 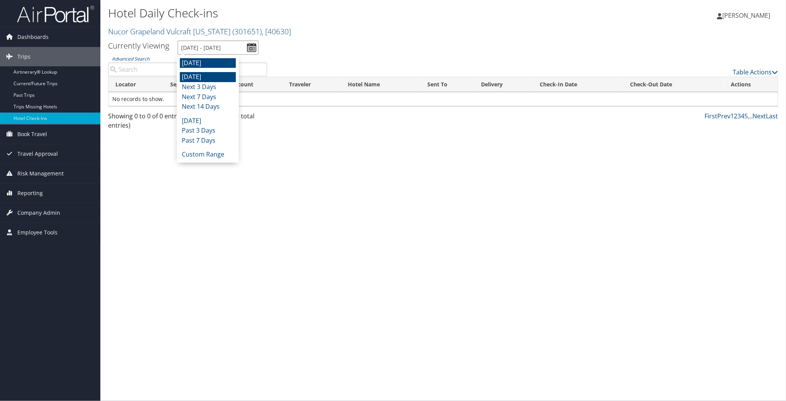 What do you see at coordinates (32, 134) in the screenshot?
I see `span: Book Travel` at bounding box center [32, 134].